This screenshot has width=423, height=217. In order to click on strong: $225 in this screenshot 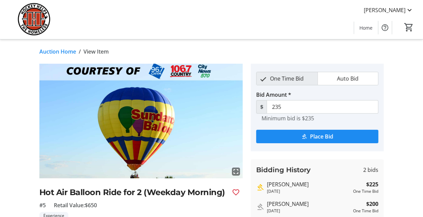, I will do `click(372, 184)`.